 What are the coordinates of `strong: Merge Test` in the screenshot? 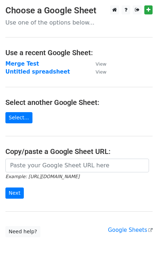 It's located at (22, 64).